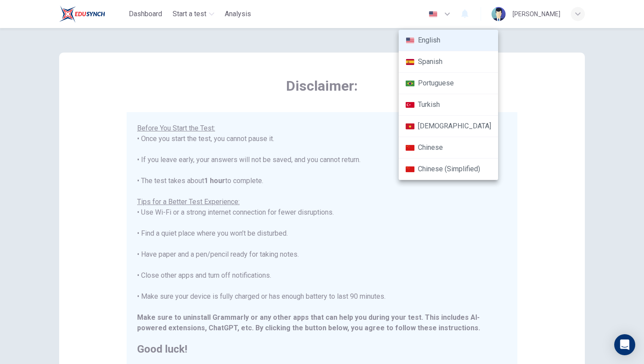 This screenshot has width=644, height=364. What do you see at coordinates (448, 40) in the screenshot?
I see `li: English` at bounding box center [448, 40].